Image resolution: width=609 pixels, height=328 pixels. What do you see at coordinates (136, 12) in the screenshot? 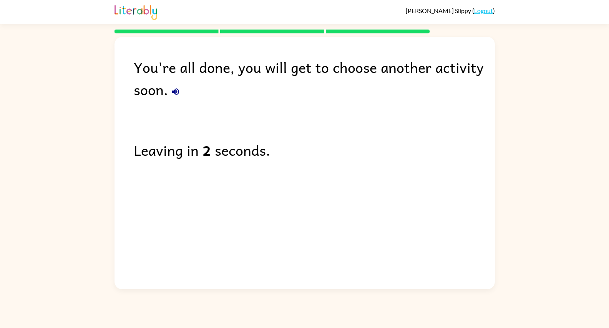
I see `img: Literably` at bounding box center [136, 12].